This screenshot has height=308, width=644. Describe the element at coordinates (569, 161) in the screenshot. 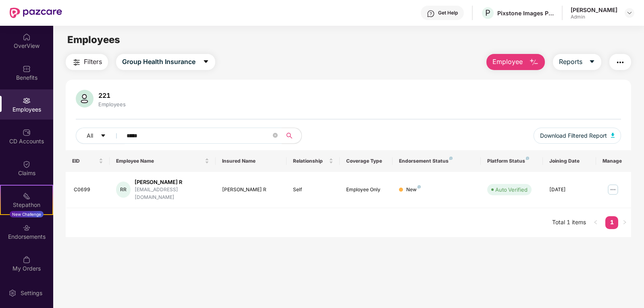

I see `th: Joining Date` at that location.